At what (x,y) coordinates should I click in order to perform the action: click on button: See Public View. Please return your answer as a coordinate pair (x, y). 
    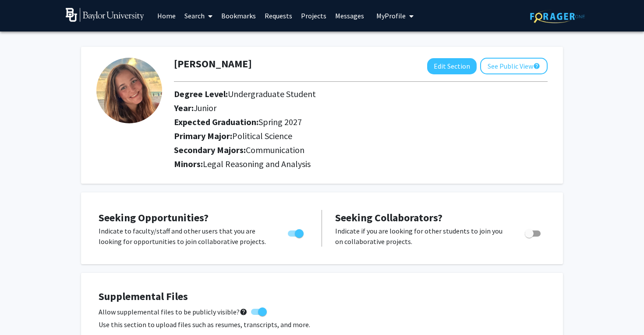
    Looking at the image, I should click on (513, 66).